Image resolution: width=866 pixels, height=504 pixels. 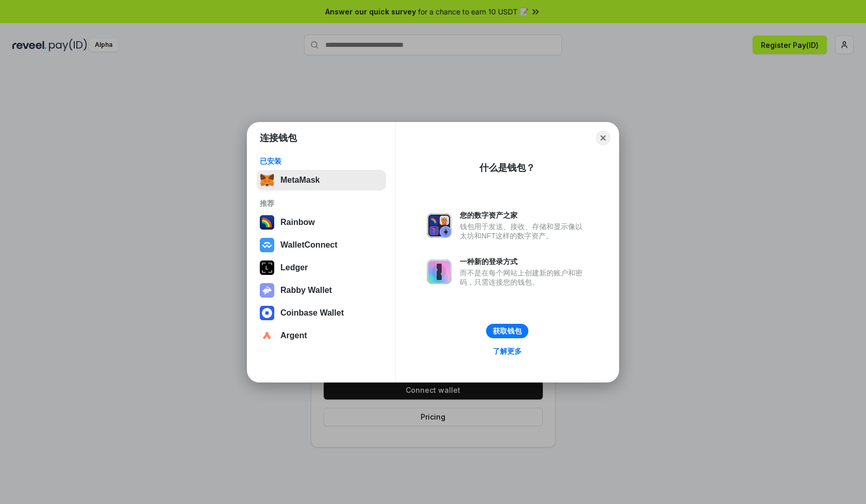 I want to click on div: 钱包用于发送、接收、存储和显示像以太坊和NFT这样的数字资产。, so click(x=524, y=231).